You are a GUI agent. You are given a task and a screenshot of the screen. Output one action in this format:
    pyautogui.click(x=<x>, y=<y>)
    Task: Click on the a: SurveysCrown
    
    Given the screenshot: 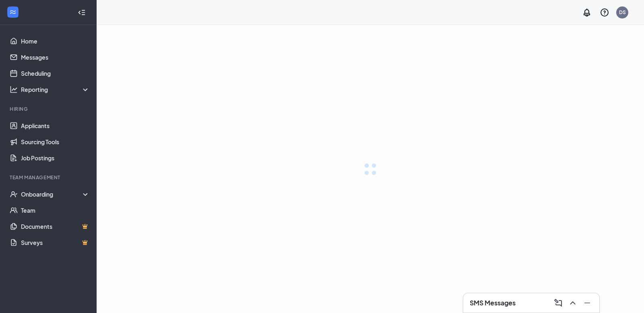 What is the action you would take?
    pyautogui.click(x=55, y=242)
    